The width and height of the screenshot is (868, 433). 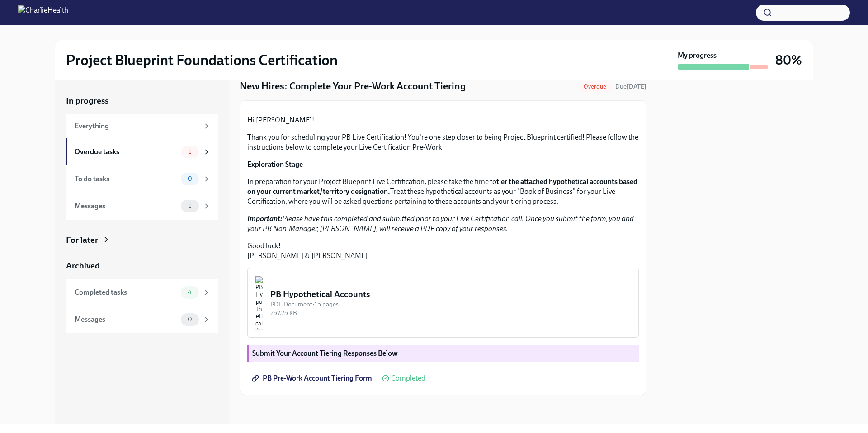 What do you see at coordinates (443, 192) in the screenshot?
I see `p: In preparation for your Project Blueprint Live Certification, please take the time to Treat these...` at bounding box center [443, 192].